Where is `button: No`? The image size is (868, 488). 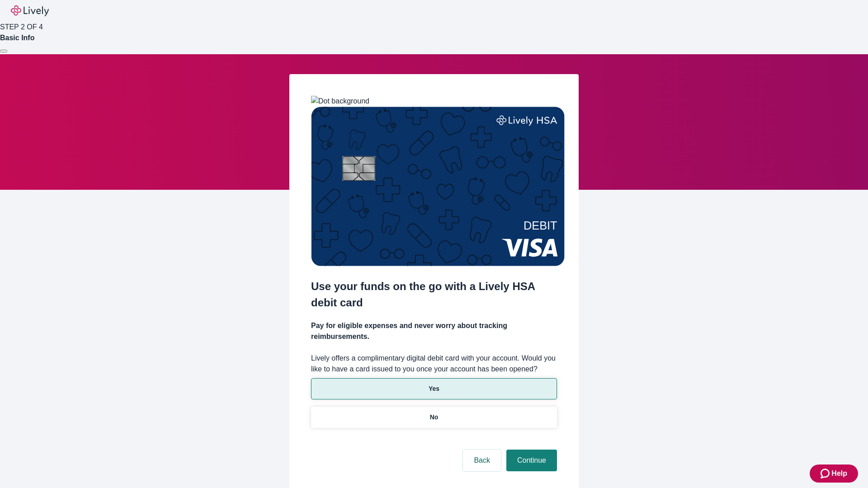
button: No is located at coordinates (434, 418).